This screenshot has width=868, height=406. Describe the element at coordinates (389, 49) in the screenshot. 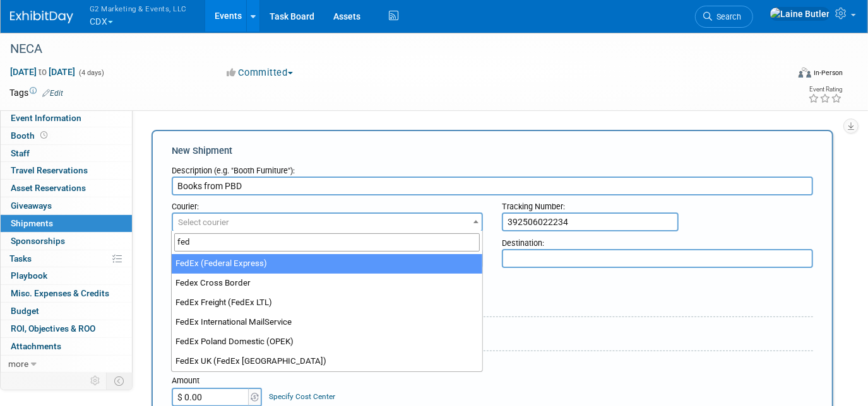

I see `div: NECA` at that location.